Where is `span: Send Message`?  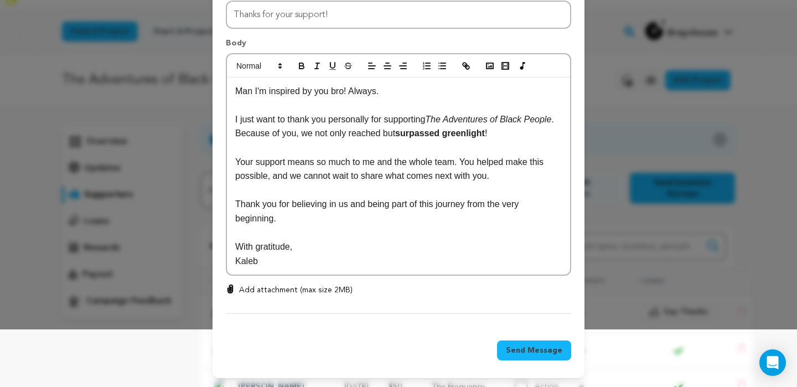
span: Send Message is located at coordinates (534, 350).